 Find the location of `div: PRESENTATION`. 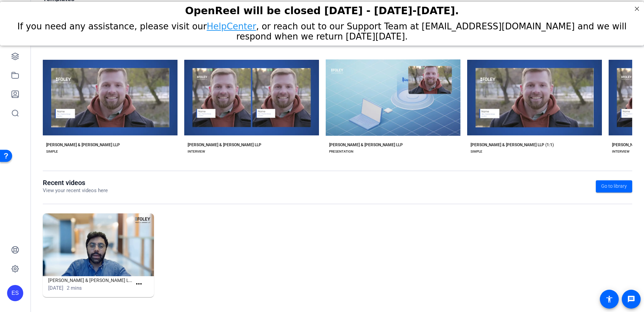

div: PRESENTATION is located at coordinates (341, 152).